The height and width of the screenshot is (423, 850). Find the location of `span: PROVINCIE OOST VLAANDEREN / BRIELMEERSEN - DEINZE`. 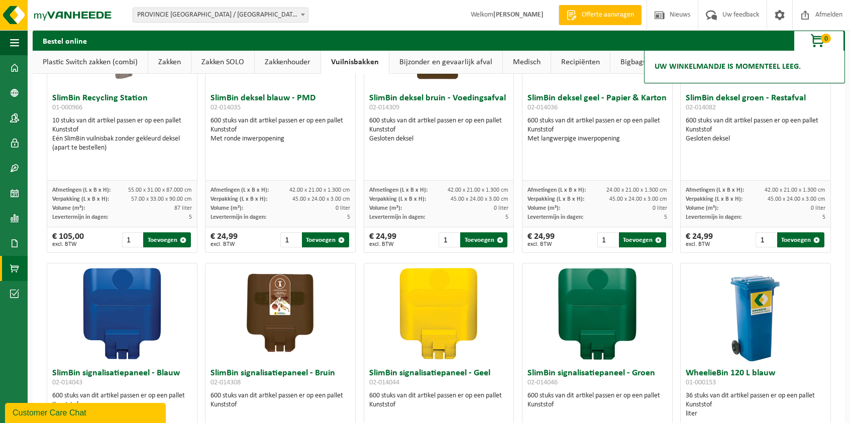

span: PROVINCIE OOST VLAANDEREN / BRIELMEERSEN - DEINZE is located at coordinates (220, 15).